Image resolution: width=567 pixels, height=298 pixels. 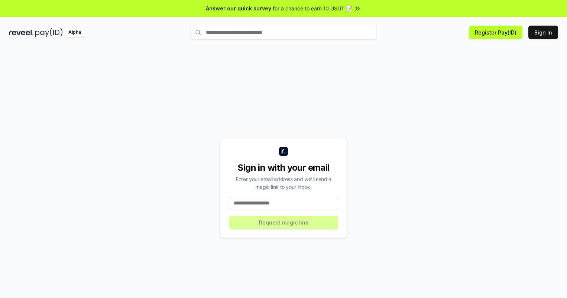 What do you see at coordinates (21, 32) in the screenshot?
I see `img: reveel_dark` at bounding box center [21, 32].